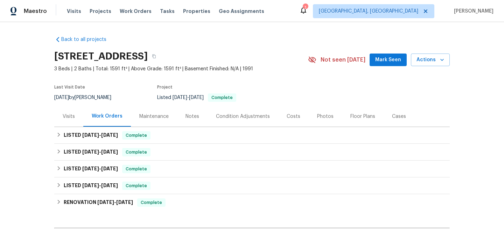 This screenshot has height=233, width=504. Describe the element at coordinates (74, 11) in the screenshot. I see `span: Visits` at that location.